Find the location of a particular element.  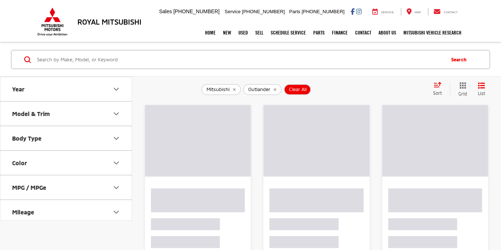

span: Outlander is located at coordinates (259, 89).